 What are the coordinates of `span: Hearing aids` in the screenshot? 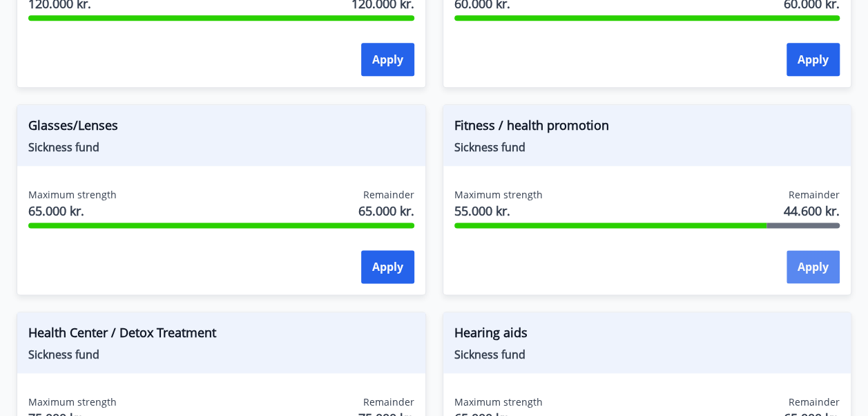 It's located at (647, 335).